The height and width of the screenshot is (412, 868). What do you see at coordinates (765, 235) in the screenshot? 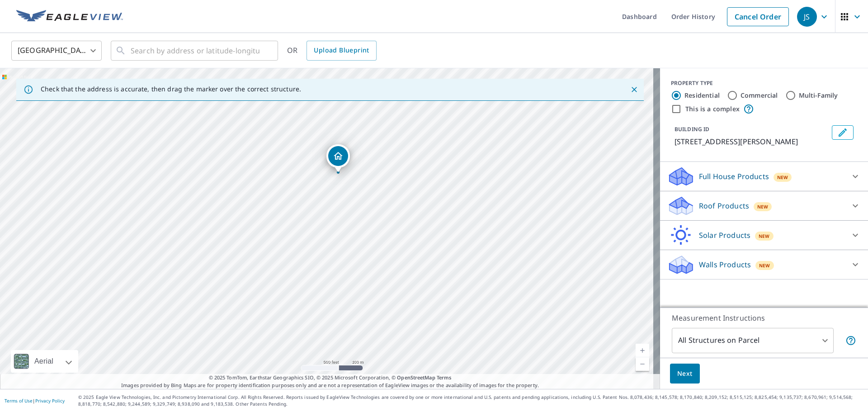
I see `div: Solar ProductsNew` at bounding box center [765, 235].